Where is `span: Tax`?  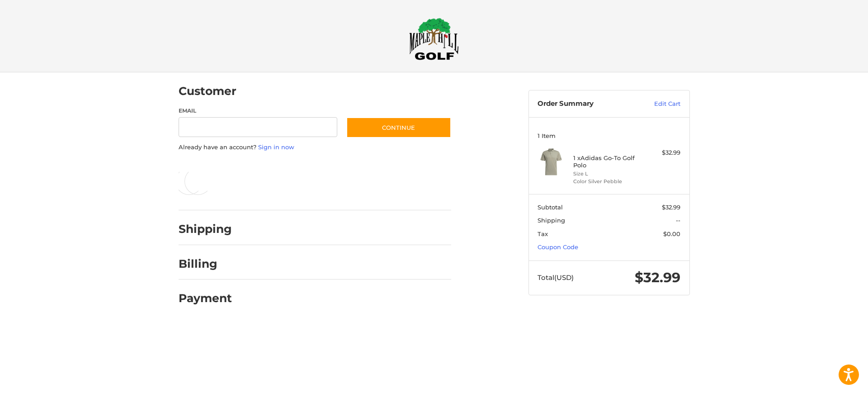
span: Tax is located at coordinates (543, 234).